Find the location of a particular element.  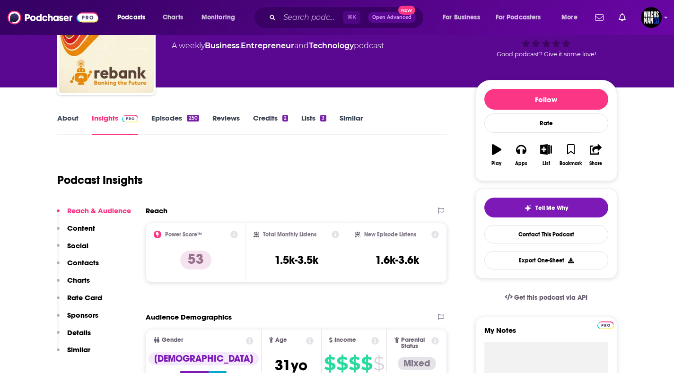

span: New is located at coordinates (407, 10).